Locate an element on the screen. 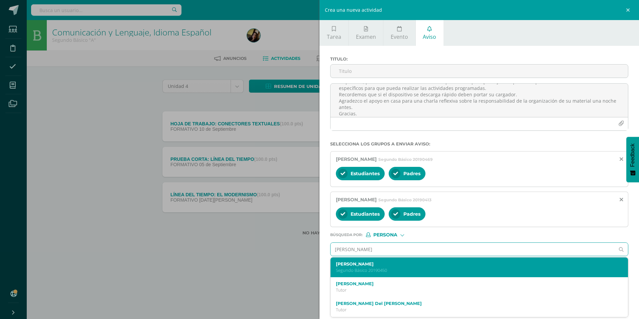 The width and height of the screenshot is (639, 319). a: Aviso is located at coordinates (430, 33).